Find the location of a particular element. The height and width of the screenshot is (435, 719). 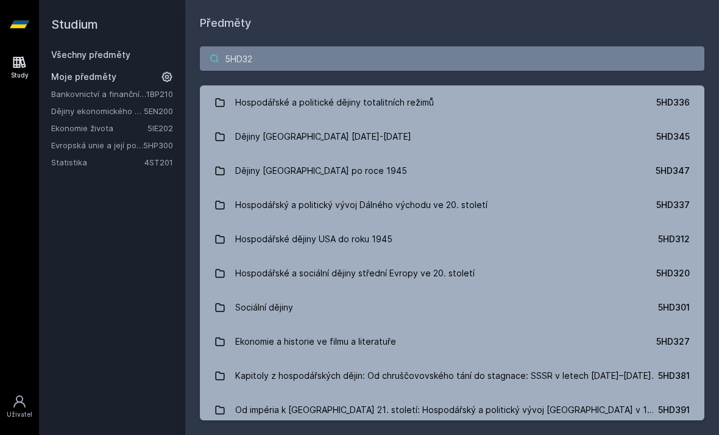

div: Hospodářské dějiny USA do roku 1945 is located at coordinates (314, 239).